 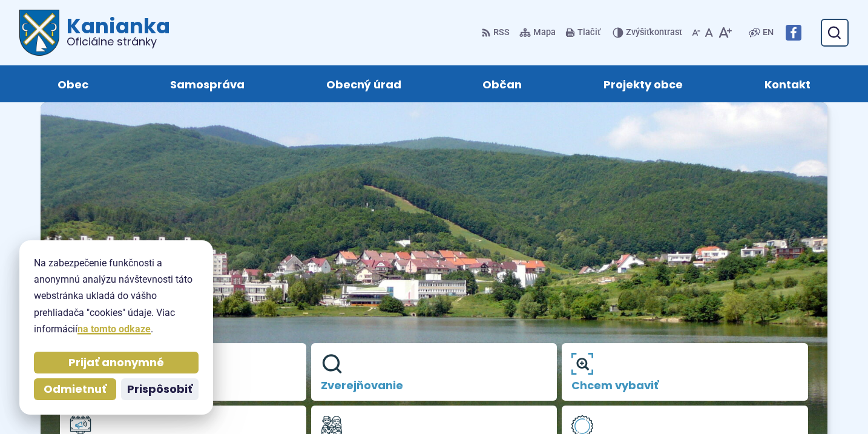 I want to click on a: EN, so click(x=769, y=33).